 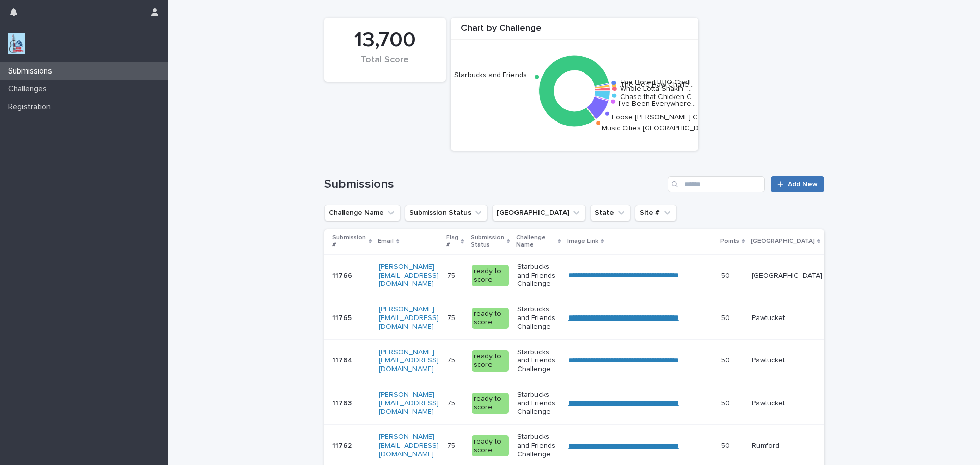 I want to click on text: The Bored BBQ Chall…, so click(x=657, y=82).